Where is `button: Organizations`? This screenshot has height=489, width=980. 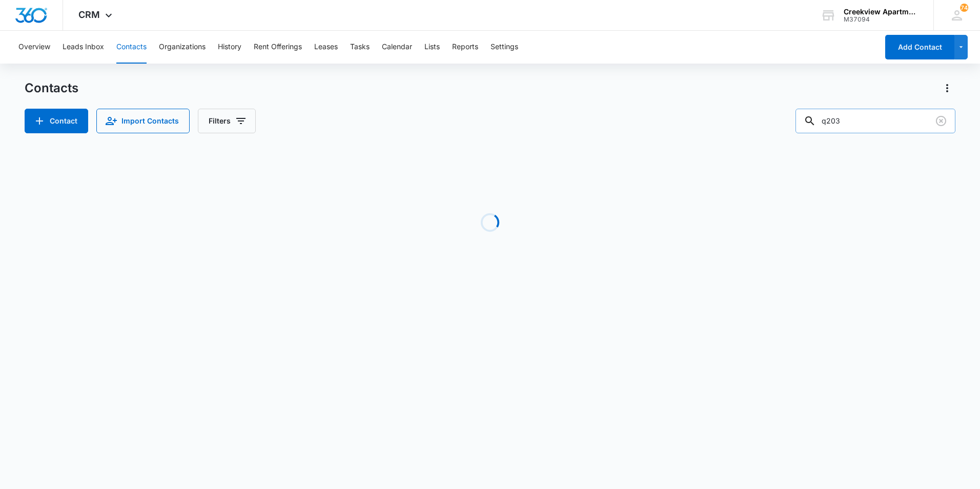 button: Organizations is located at coordinates (182, 47).